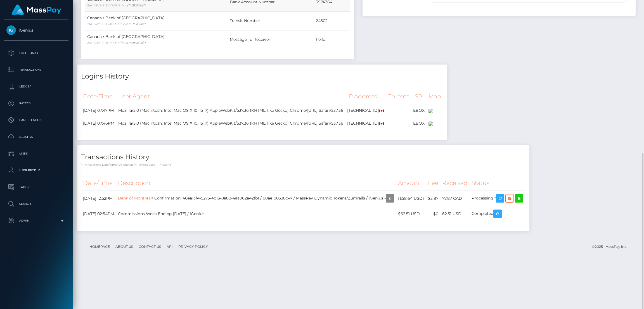 This screenshot has width=644, height=309. Describe the element at coordinates (398, 97) in the screenshot. I see `th: Threats` at that location.